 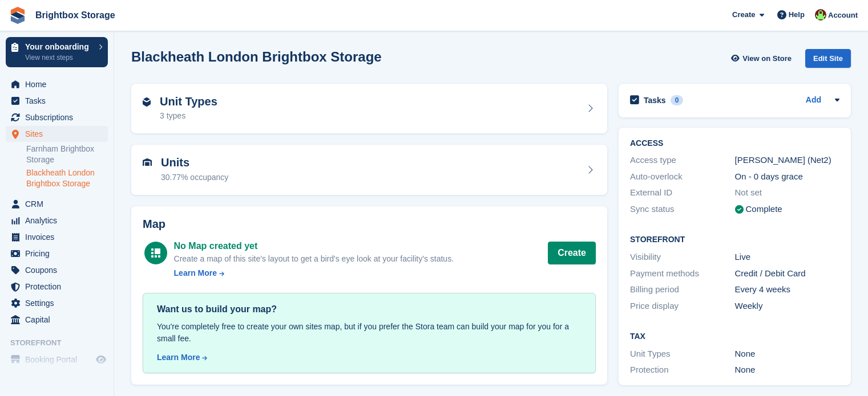 I want to click on a: Preview store, so click(x=101, y=360).